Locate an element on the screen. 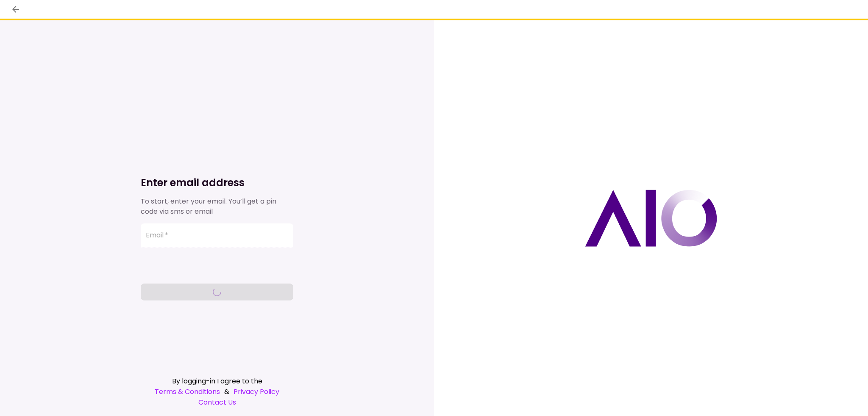 Image resolution: width=868 pixels, height=416 pixels. div: To start, enter your email. You’ll get a pin code via sms or email is located at coordinates (217, 207).